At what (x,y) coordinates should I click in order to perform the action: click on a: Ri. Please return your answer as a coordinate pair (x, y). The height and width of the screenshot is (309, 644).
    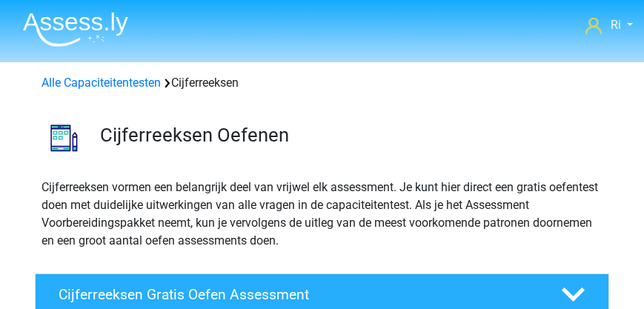
    Looking at the image, I should click on (609, 25).